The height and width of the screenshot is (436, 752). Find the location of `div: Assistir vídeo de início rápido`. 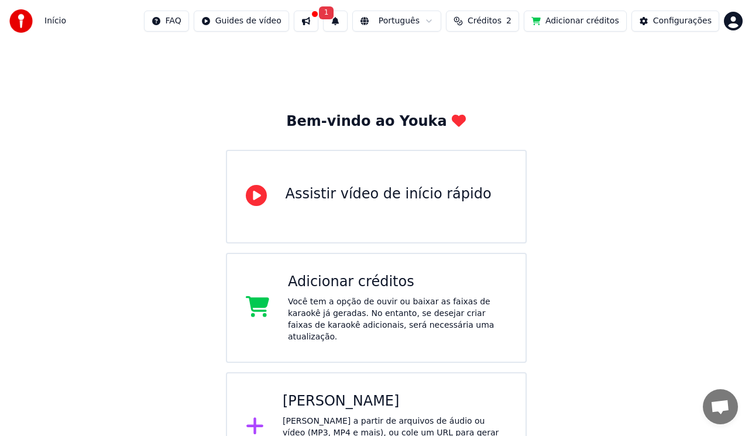

div: Assistir vídeo de início rápido is located at coordinates (389, 194).